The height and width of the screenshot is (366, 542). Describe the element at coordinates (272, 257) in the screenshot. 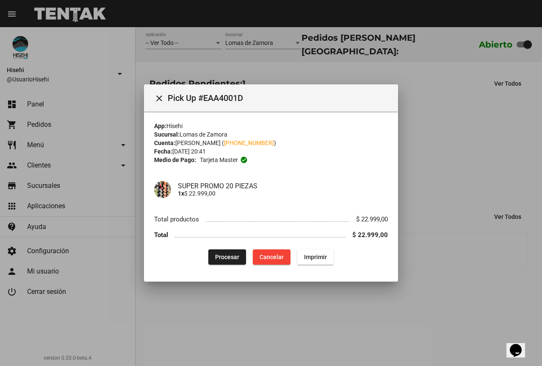

I see `button: Cancelar` at that location.